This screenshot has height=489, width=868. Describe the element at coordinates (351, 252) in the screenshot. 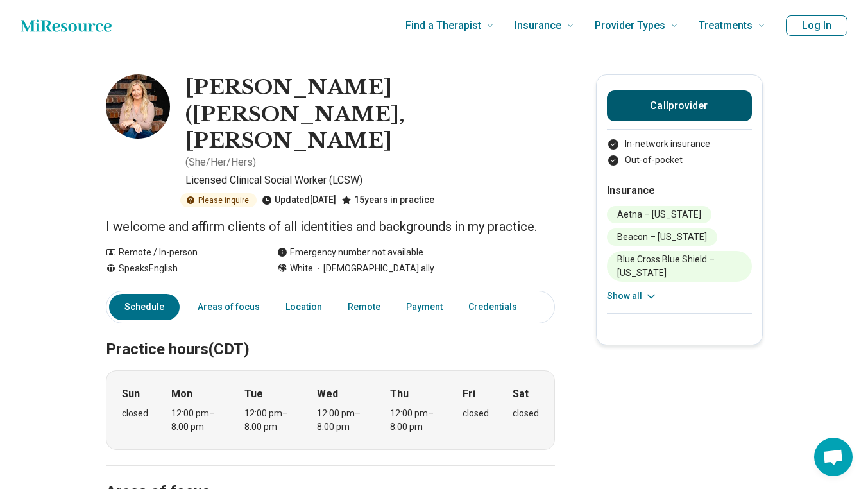

I see `div: Emergency number not available` at that location.